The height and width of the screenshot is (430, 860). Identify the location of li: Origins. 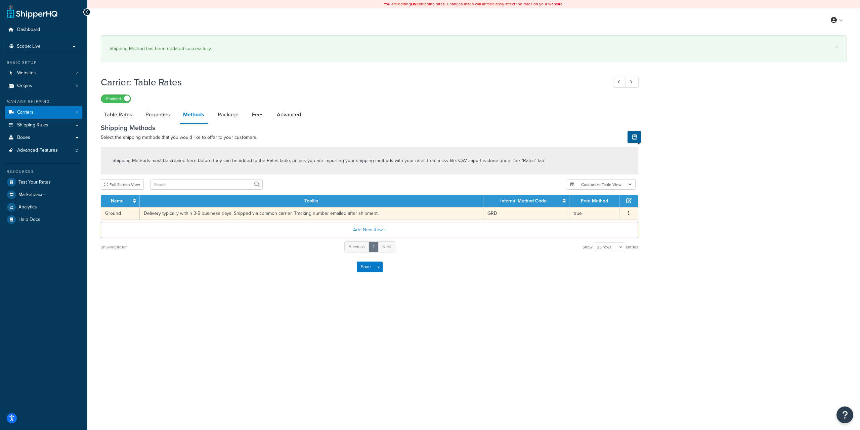
(44, 86).